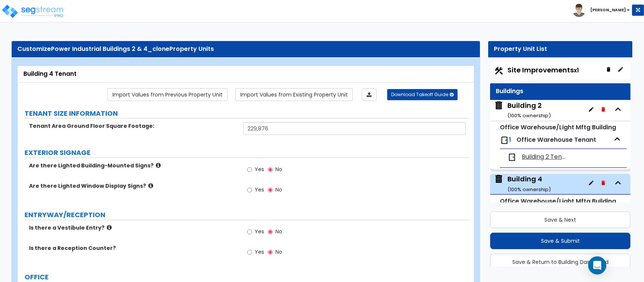 The width and height of the screenshot is (644, 282). Describe the element at coordinates (246, 74) in the screenshot. I see `div: Building 4 Tenant` at that location.